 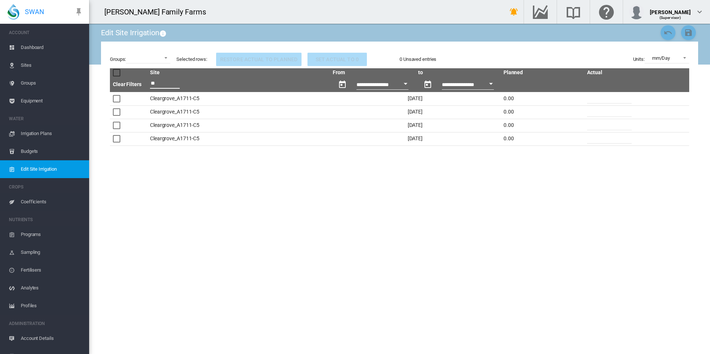 What do you see at coordinates (164, 33) in the screenshot?
I see `md-icon: This page allows for manual correction to flow records for sites that are setup for Planned Irrig...` at bounding box center [164, 33].